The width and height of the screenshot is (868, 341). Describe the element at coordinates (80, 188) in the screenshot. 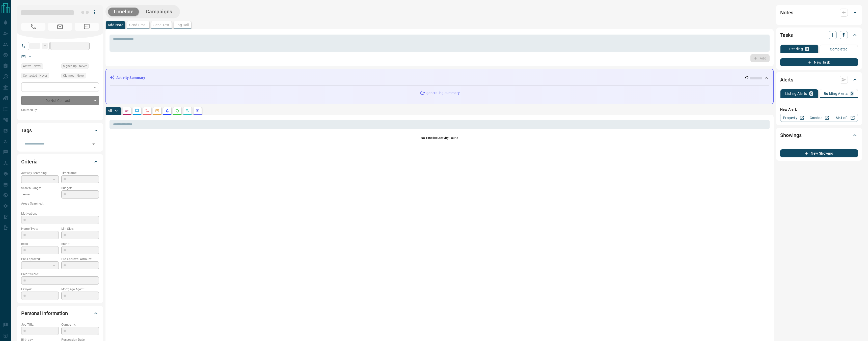

I see `p: Budget:` at that location.